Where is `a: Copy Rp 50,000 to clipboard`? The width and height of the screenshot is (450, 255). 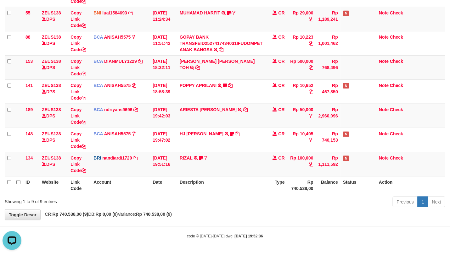
a: Copy Rp 50,000 to clipboard is located at coordinates (311, 116).